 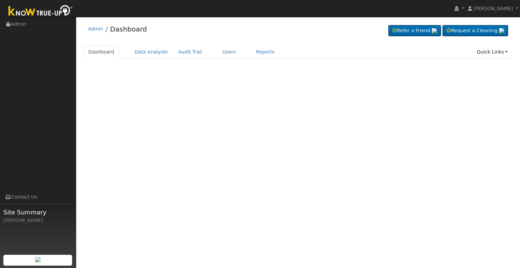 What do you see at coordinates (95, 29) in the screenshot?
I see `a: Admin` at bounding box center [95, 29].